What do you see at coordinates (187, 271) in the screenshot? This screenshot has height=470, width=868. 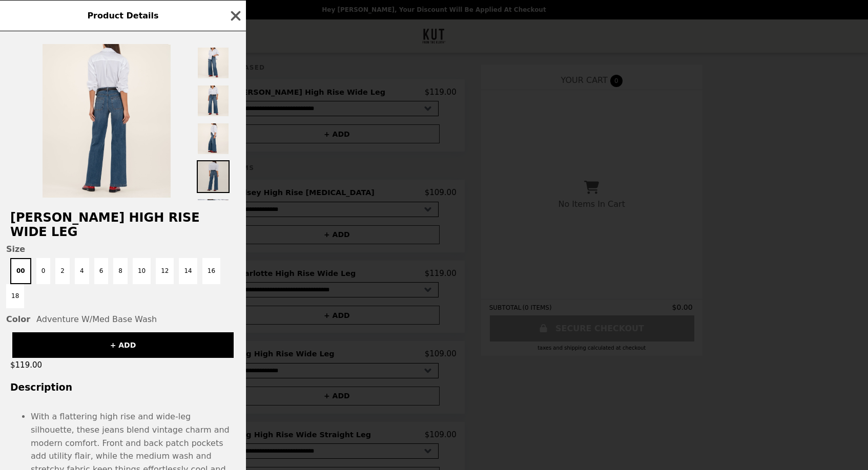 I see `button: 14` at bounding box center [187, 271].